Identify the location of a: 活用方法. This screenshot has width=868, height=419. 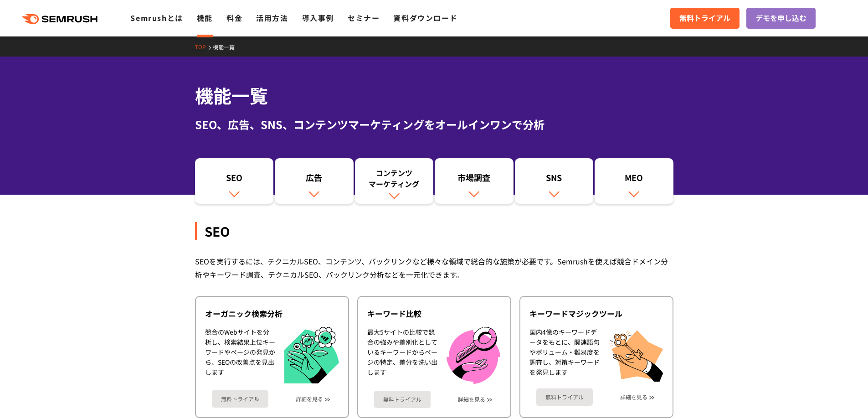
(272, 18).